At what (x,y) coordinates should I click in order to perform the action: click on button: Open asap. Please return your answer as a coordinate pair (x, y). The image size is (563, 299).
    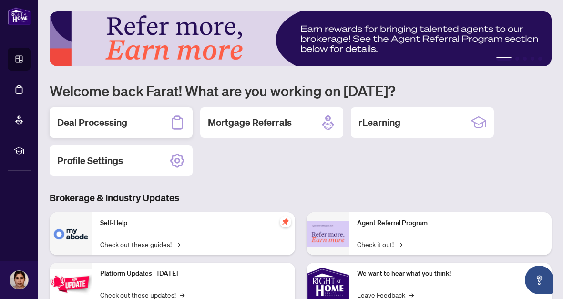
    Looking at the image, I should click on (539, 280).